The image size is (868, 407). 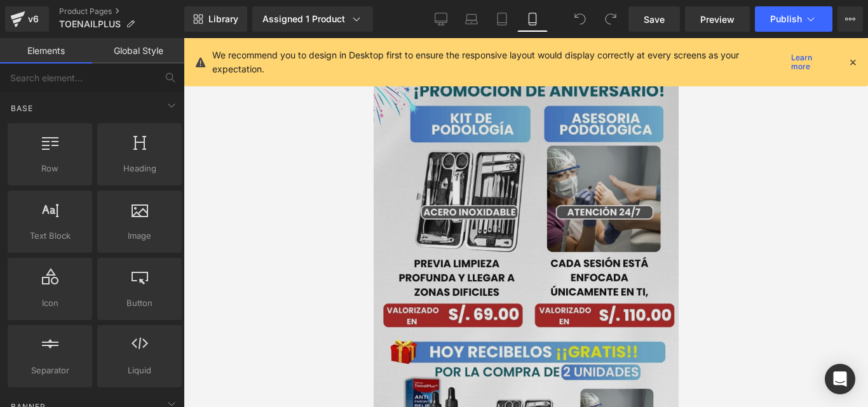 I want to click on span: Base, so click(x=21, y=108).